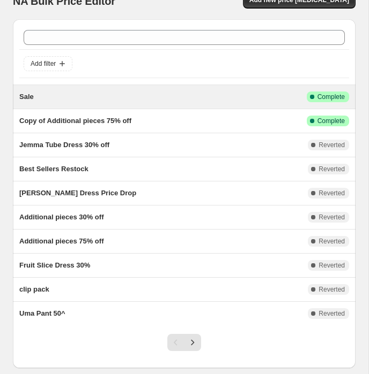  Describe the element at coordinates (192, 343) in the screenshot. I see `button: Next` at that location.